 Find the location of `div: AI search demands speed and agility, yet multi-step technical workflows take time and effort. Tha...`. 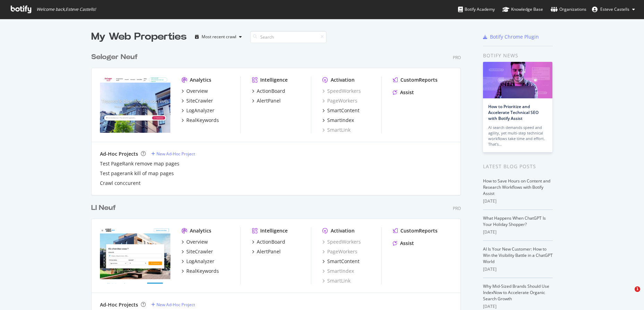

div: AI search demands speed and agility, yet multi-step technical workflows take time and effort. Tha... is located at coordinates (518, 135).